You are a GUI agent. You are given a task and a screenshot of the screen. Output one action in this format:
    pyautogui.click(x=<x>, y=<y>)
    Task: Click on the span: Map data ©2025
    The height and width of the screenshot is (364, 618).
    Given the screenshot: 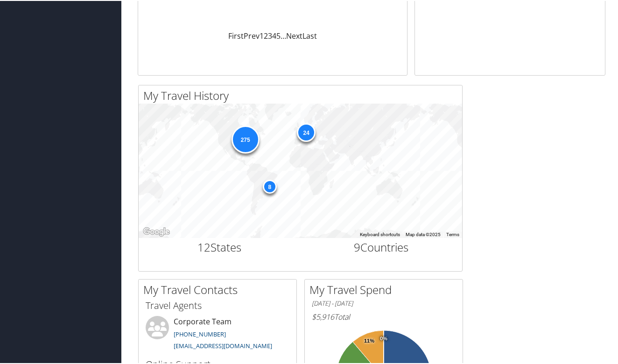 What is the action you would take?
    pyautogui.click(x=423, y=233)
    